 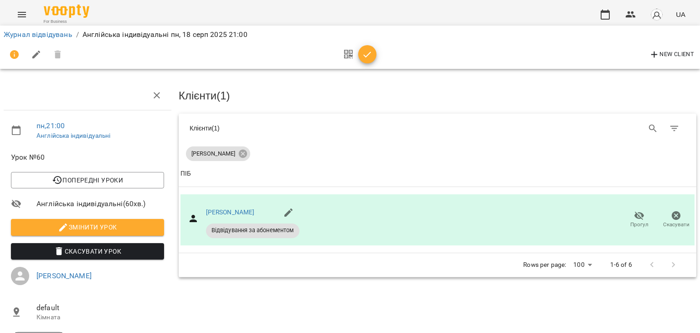 I want to click on p: Кімната, so click(x=100, y=317).